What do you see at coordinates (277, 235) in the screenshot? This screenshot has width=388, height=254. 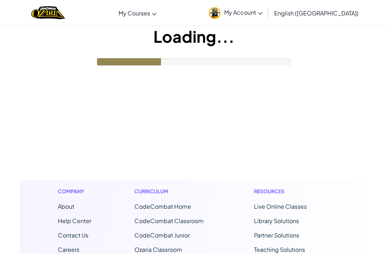 I see `a: Partner Solutions` at bounding box center [277, 235].